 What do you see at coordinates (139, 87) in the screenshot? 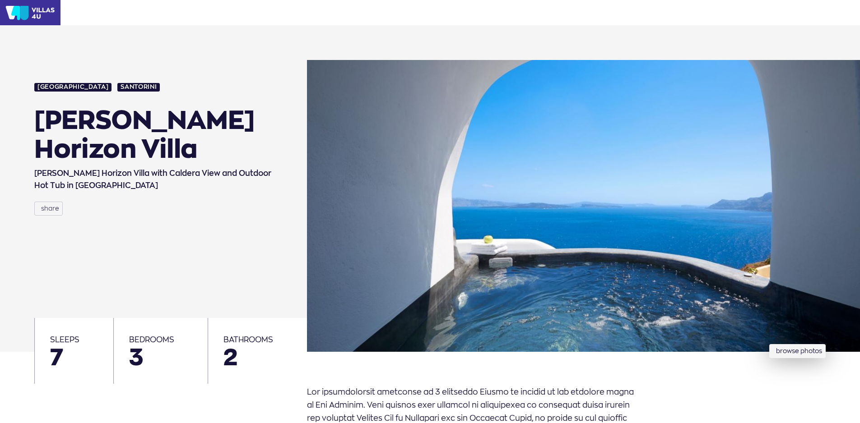
I see `a: Santorini` at bounding box center [139, 87].